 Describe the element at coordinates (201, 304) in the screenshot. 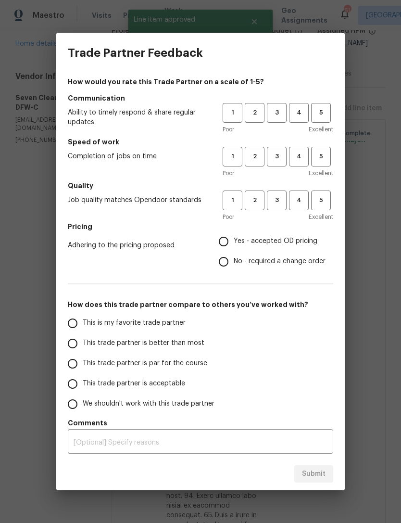

I see `h5: How does this trade partner compare to others you’ve worked with?` at that location.